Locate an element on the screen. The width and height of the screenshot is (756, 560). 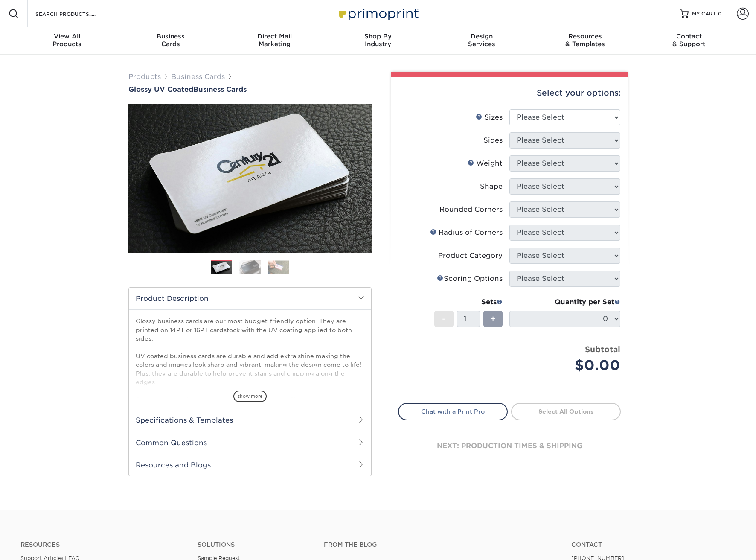
div: Sizes is located at coordinates (489, 118).